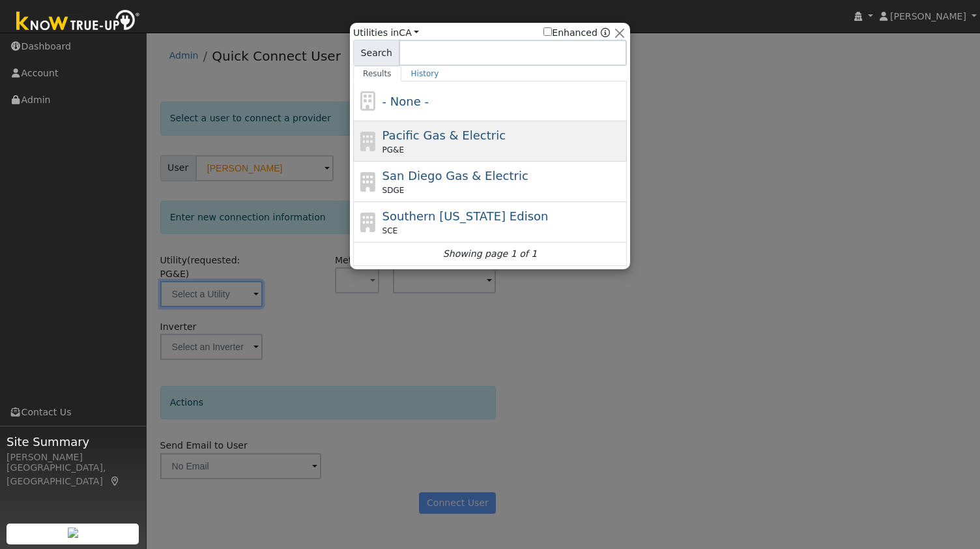 This screenshot has width=980, height=549. I want to click on a: Map, so click(115, 481).